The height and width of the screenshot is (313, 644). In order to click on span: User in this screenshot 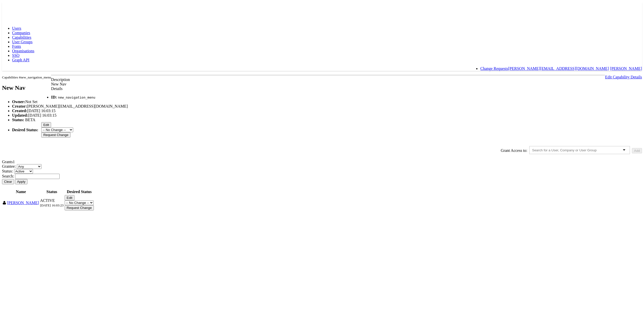, I will do `click(4, 203)`.